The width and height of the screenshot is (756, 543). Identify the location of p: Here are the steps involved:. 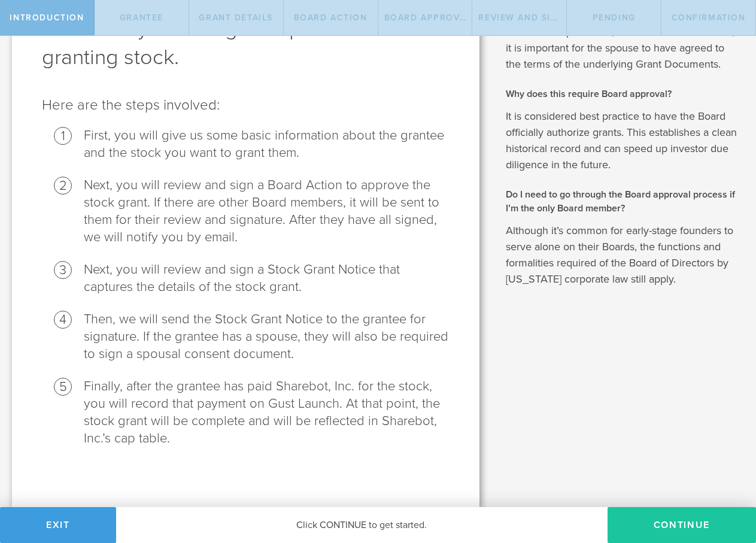
(246, 105).